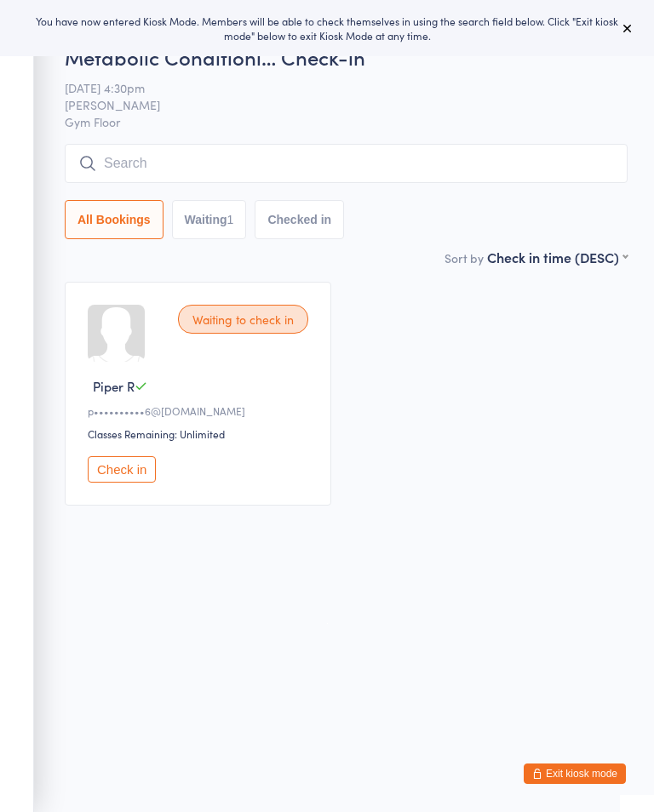  Describe the element at coordinates (557, 258) in the screenshot. I see `div: Check in time (DESC)` at that location.